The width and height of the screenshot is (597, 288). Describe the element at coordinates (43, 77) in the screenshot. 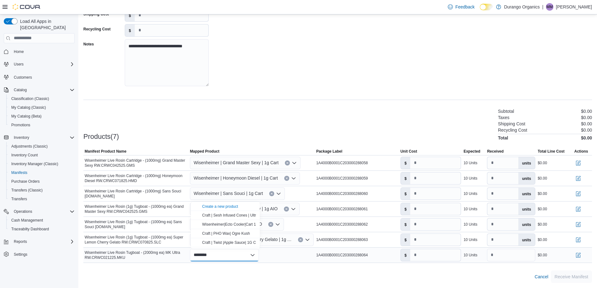

I see `span: Customers` at that location.